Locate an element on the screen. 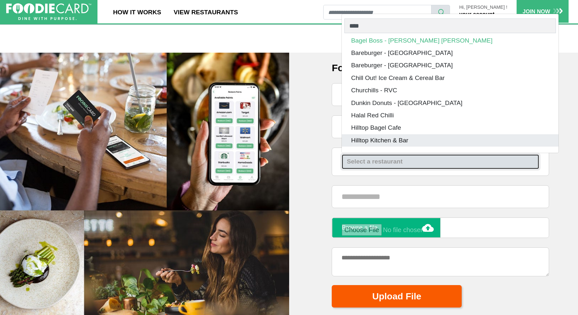  span: Chill Out! Ice Cream & Cereal Bar is located at coordinates (398, 78).